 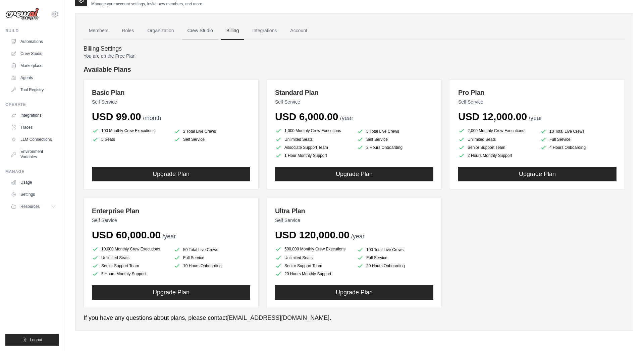 I want to click on p: Manage your account settings, invite new members, and more., so click(x=148, y=4).